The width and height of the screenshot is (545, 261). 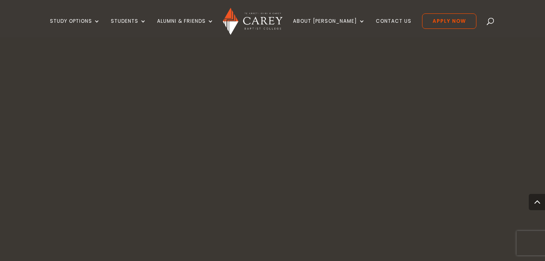 I want to click on a: Contact Us, so click(x=394, y=28).